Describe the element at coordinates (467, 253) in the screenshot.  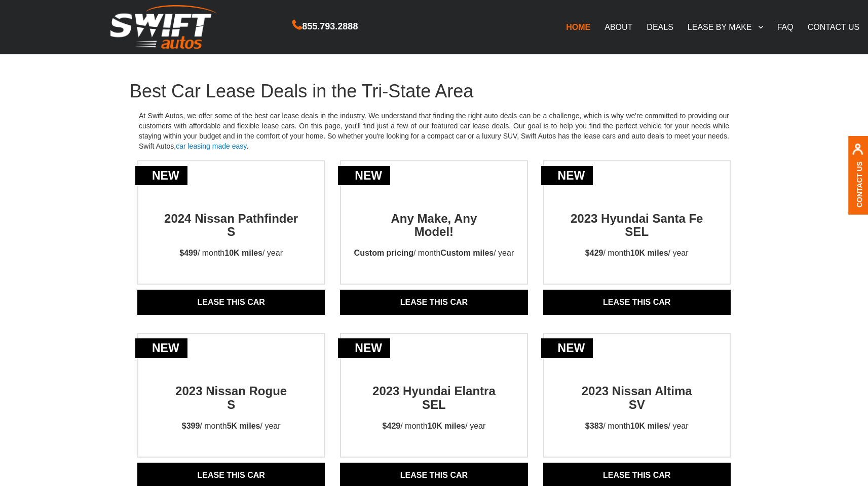
I see `strong: Custom miles` at that location.